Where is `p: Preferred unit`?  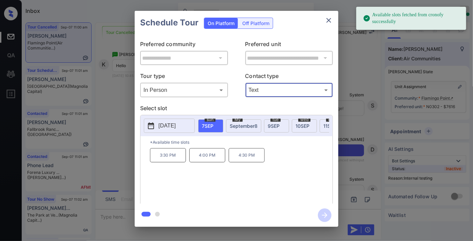 p: Preferred unit is located at coordinates (289, 45).